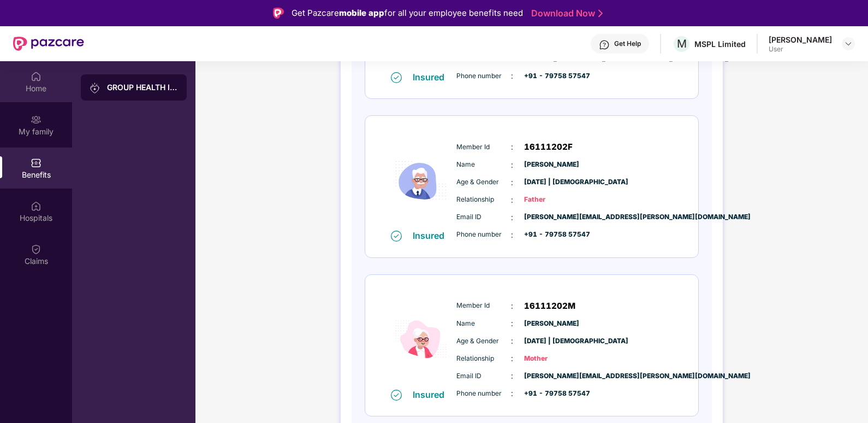  I want to click on a: Download Now, so click(564, 13).